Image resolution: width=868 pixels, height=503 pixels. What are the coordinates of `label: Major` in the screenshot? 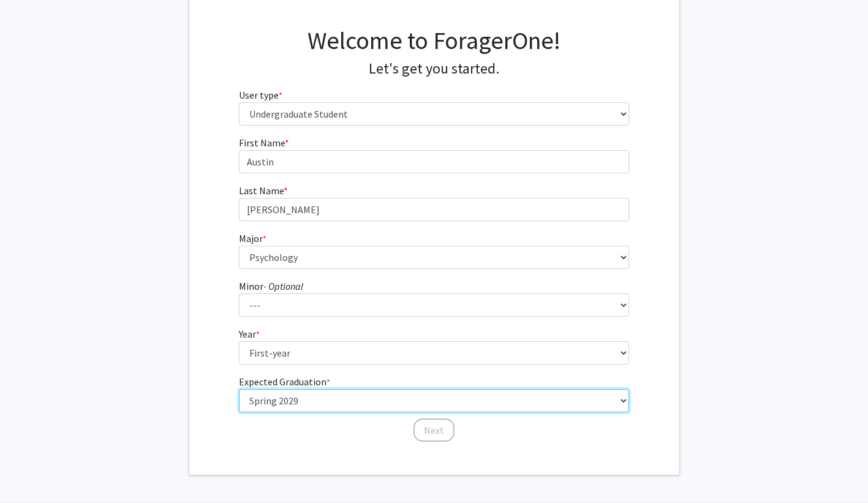 It's located at (252, 238).